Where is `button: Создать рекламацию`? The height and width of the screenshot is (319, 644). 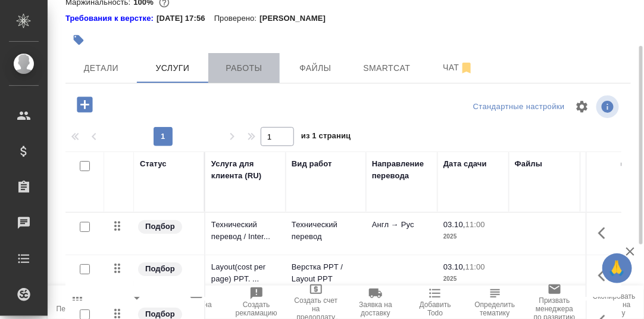
button: Создать рекламацию is located at coordinates (257, 302).